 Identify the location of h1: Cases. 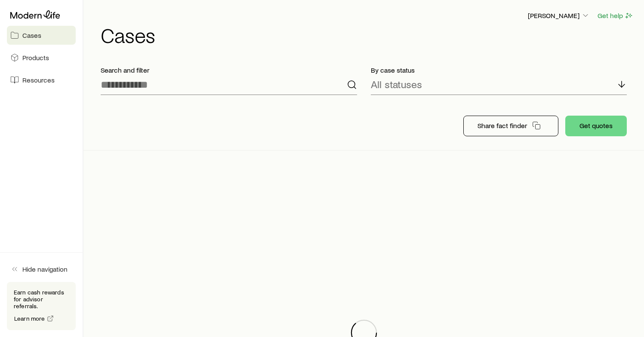
(367, 35).